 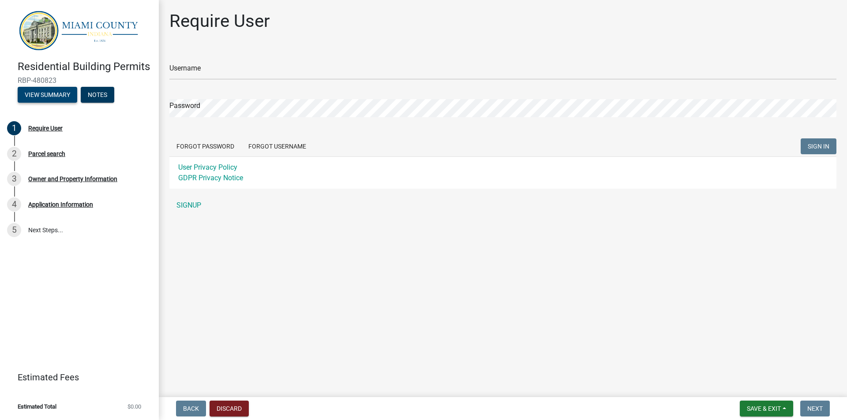 I want to click on a: User Privacy Policy, so click(x=208, y=167).